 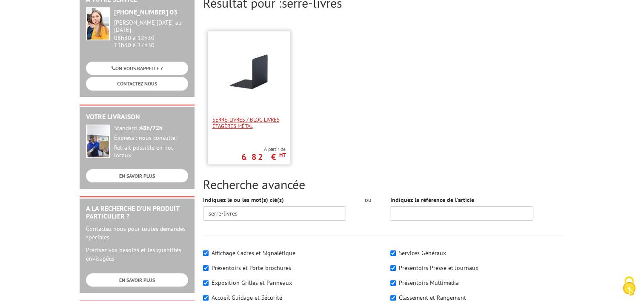 What do you see at coordinates (206, 283) in the screenshot?
I see `input: Exposition Grilles et Panneaux` at bounding box center [206, 283].